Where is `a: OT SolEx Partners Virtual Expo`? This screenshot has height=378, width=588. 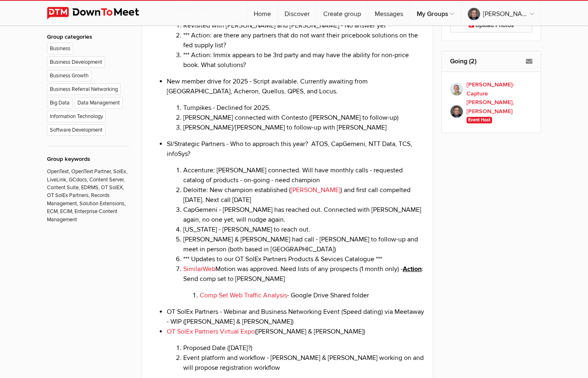
a: OT SolEx Partners Virtual Expo is located at coordinates (210, 331).